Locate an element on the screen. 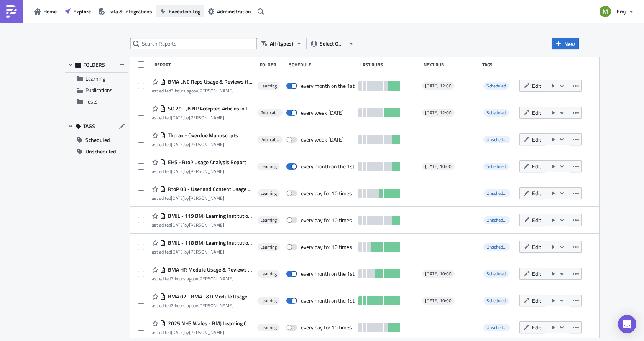 The height and width of the screenshot is (341, 644). time: 2025-09-22T07:52:05Z is located at coordinates (178, 198).